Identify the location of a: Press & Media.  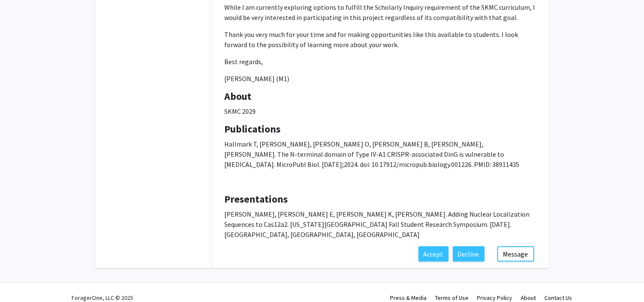
(408, 298).